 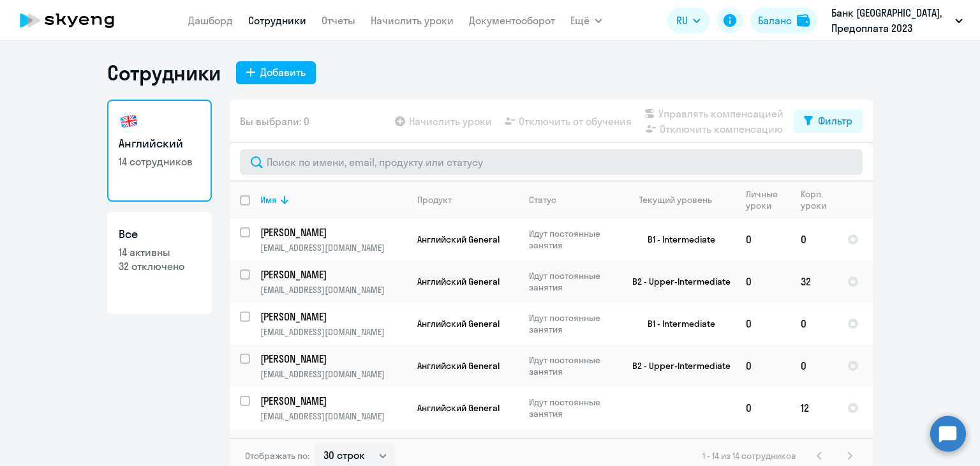 What do you see at coordinates (164, 73) in the screenshot?
I see `h1: Сотрудники` at bounding box center [164, 73].